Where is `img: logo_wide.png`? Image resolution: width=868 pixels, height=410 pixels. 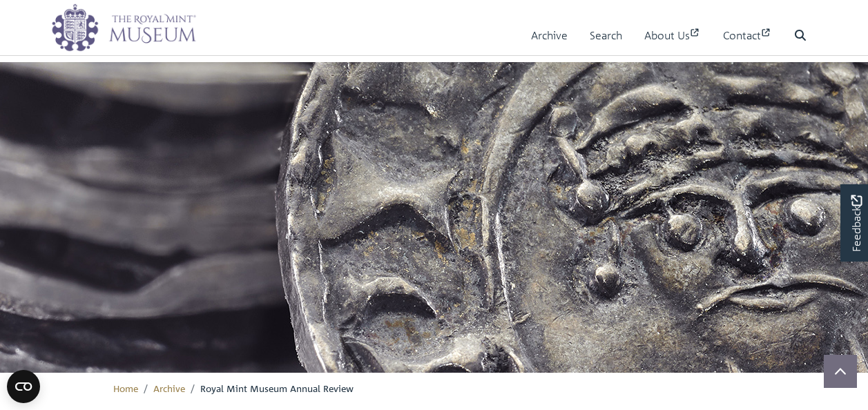 img: logo_wide.png is located at coordinates (124, 28).